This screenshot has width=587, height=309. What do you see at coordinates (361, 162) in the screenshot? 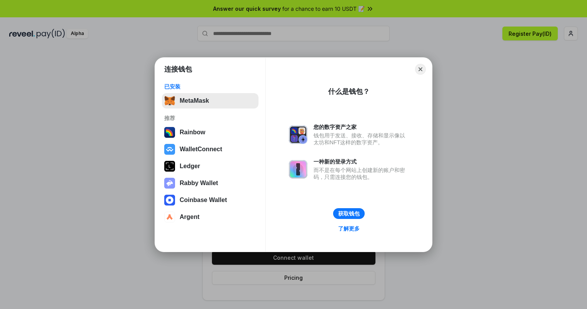
I see `div: 一种新的登录方式` at bounding box center [361, 162].